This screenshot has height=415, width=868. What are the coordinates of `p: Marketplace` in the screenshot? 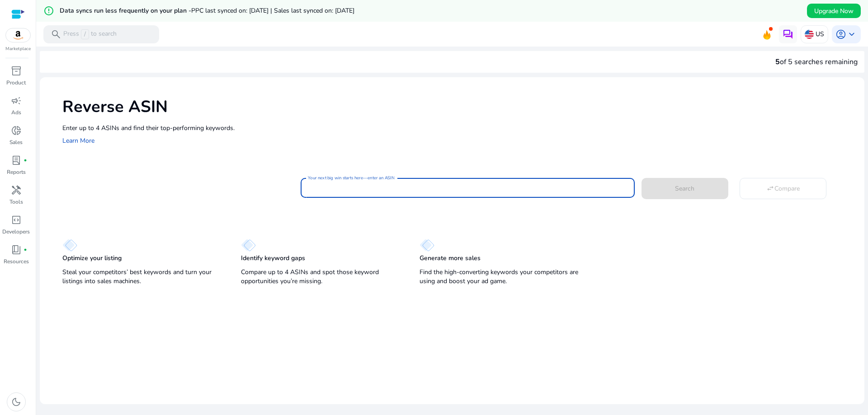 It's located at (18, 49).